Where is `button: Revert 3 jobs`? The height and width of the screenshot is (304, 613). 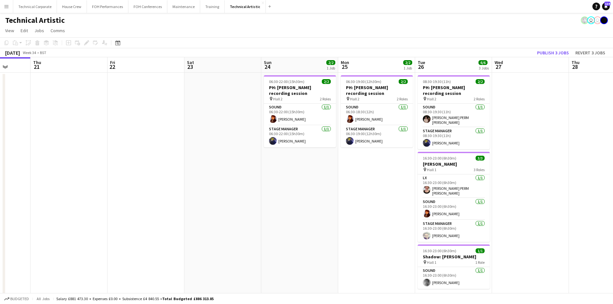
button: Revert 3 jobs is located at coordinates (591, 53).